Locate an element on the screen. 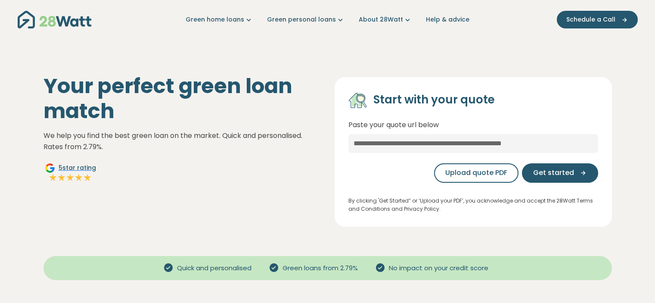 Image resolution: width=655 pixels, height=303 pixels. span: Upload quote PDF is located at coordinates (477, 173).